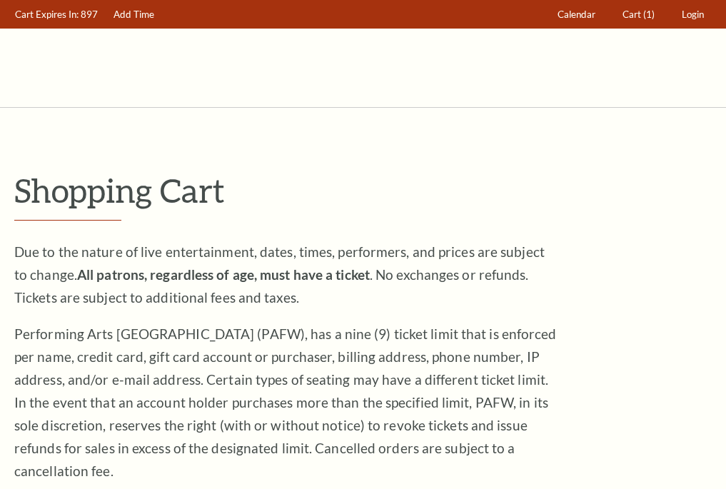 The height and width of the screenshot is (489, 726). Describe the element at coordinates (693, 14) in the screenshot. I see `a: Login` at that location.